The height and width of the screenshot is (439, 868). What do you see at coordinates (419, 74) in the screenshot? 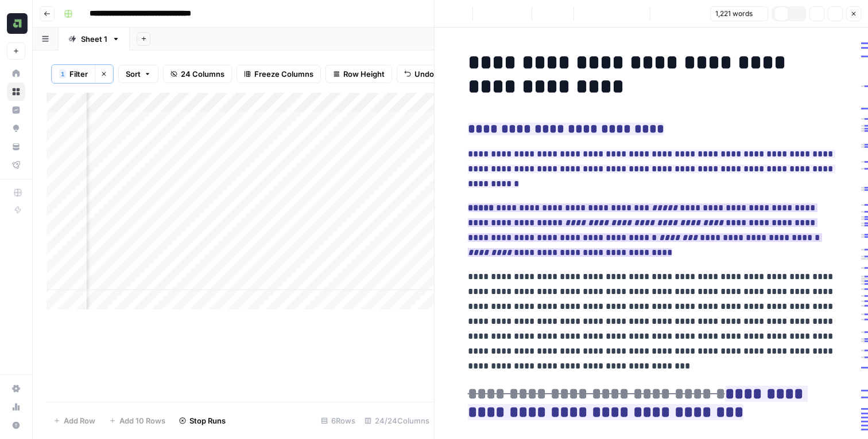
I see `button: Undo` at bounding box center [419, 74].